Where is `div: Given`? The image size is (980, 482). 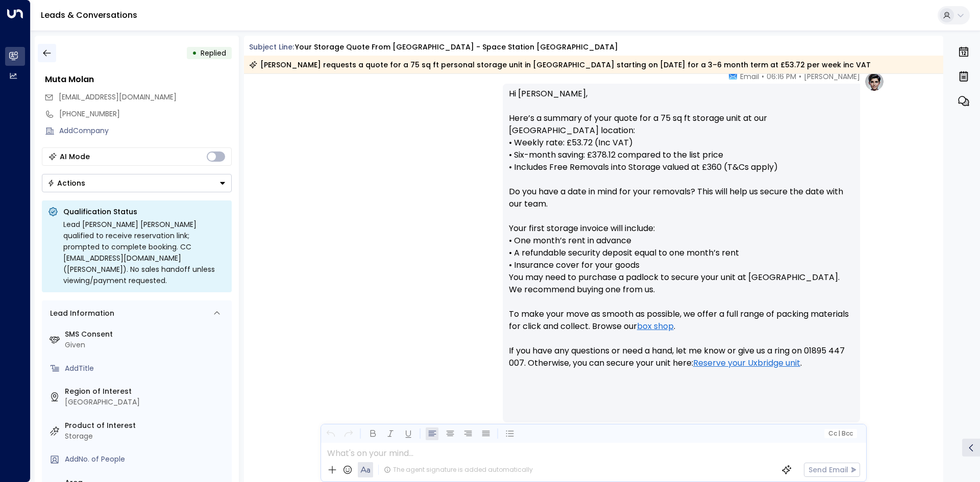 div: Given is located at coordinates (146, 345).